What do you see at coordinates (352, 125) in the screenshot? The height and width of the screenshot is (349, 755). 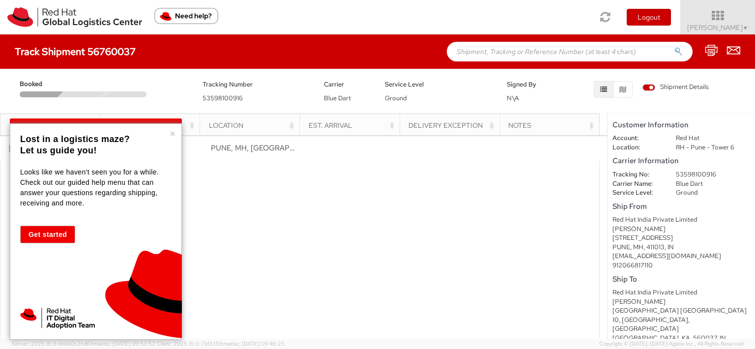 I see `div: Est. Arrival` at bounding box center [352, 125].